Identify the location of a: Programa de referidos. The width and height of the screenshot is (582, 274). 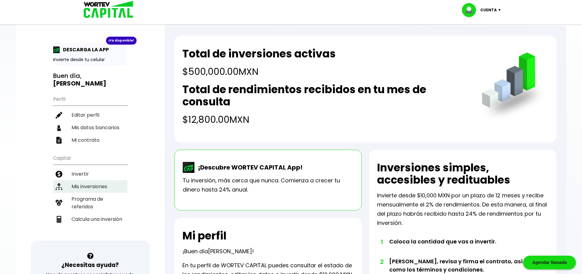
(90, 203).